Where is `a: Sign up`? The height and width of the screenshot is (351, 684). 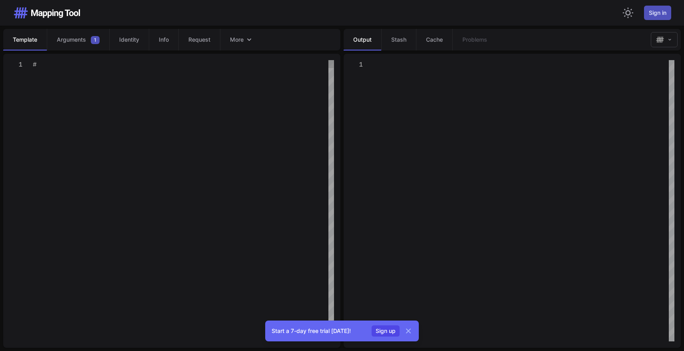
a: Sign up is located at coordinates (386, 331).